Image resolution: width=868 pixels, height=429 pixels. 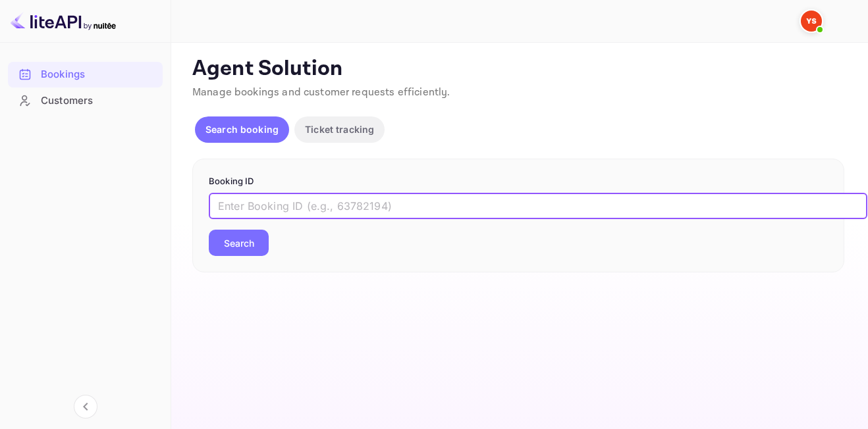 What do you see at coordinates (322, 92) in the screenshot?
I see `span: Manage bookings and customer requests efficiently.` at bounding box center [322, 92].